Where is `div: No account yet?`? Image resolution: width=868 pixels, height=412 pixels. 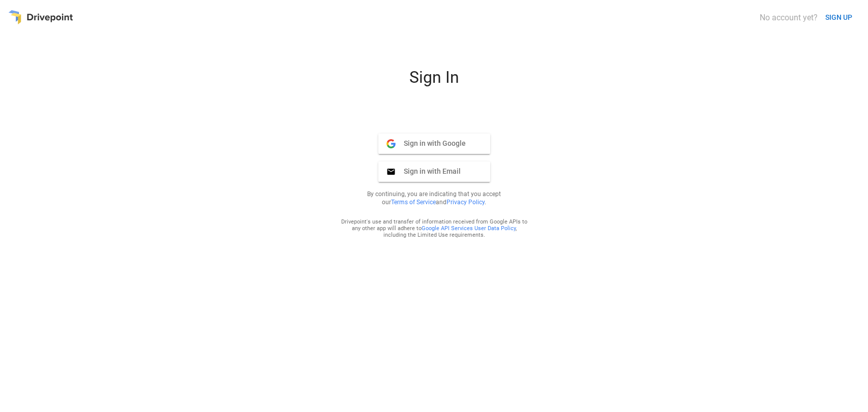 div: No account yet? is located at coordinates (789, 17).